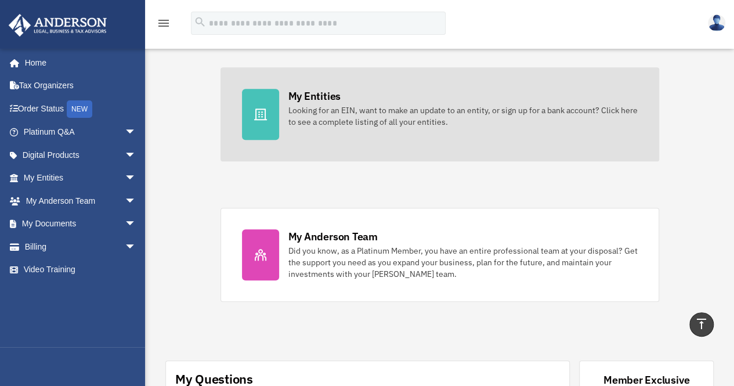 The width and height of the screenshot is (734, 386). Describe the element at coordinates (463, 262) in the screenshot. I see `div: Did you know, as a Platinum Member, you have an entire professional team at your disposal? Get th...` at that location.